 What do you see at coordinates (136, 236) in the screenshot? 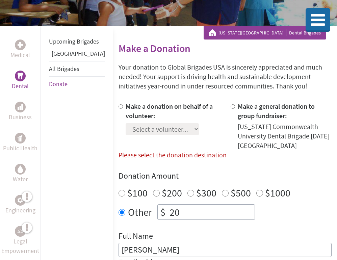
I see `label: Full Name` at bounding box center [136, 236].